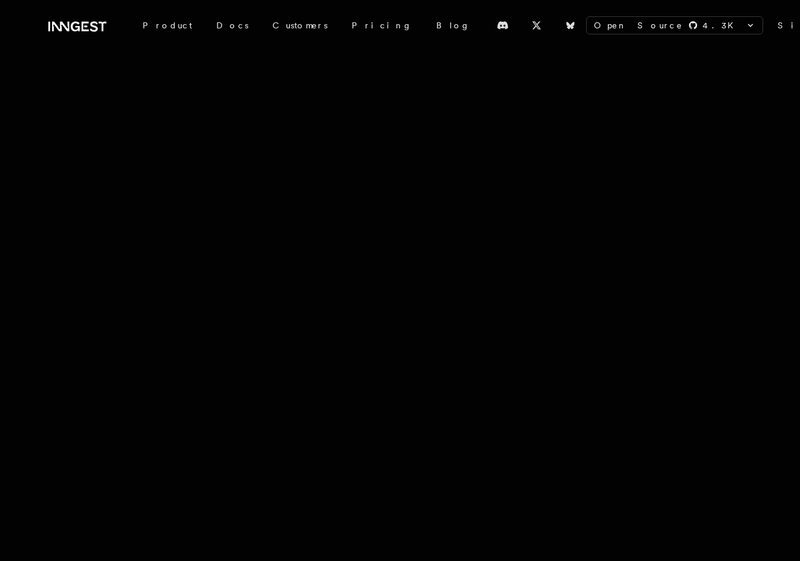  I want to click on a: Docs, so click(232, 25).